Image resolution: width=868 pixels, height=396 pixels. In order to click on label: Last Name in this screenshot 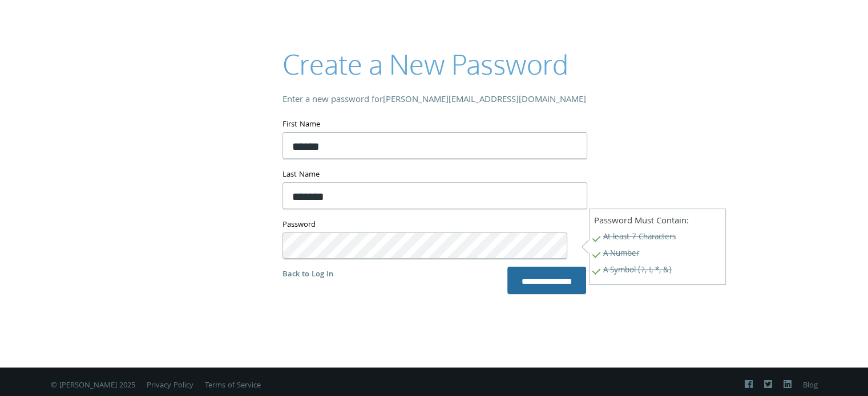, I will do `click(434, 175)`.